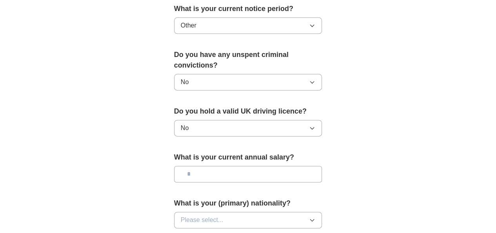 The width and height of the screenshot is (496, 233). What do you see at coordinates (248, 157) in the screenshot?
I see `label: What is your current annual salary?` at bounding box center [248, 157].